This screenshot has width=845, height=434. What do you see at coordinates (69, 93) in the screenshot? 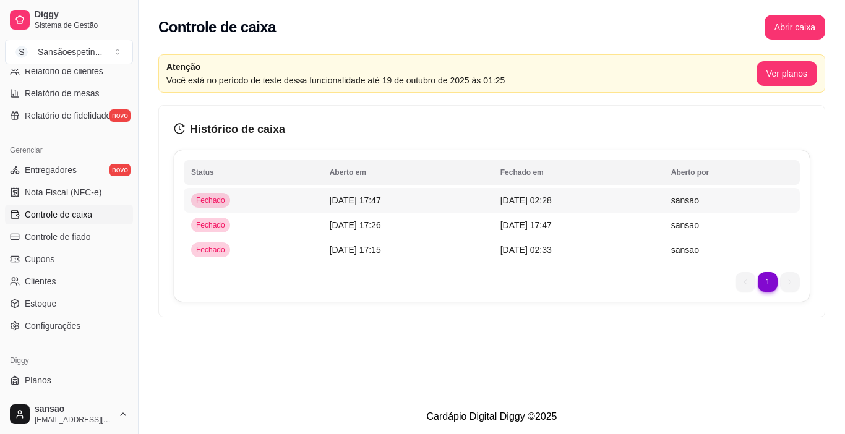
I see `a: Relatório de mesas` at bounding box center [69, 93].